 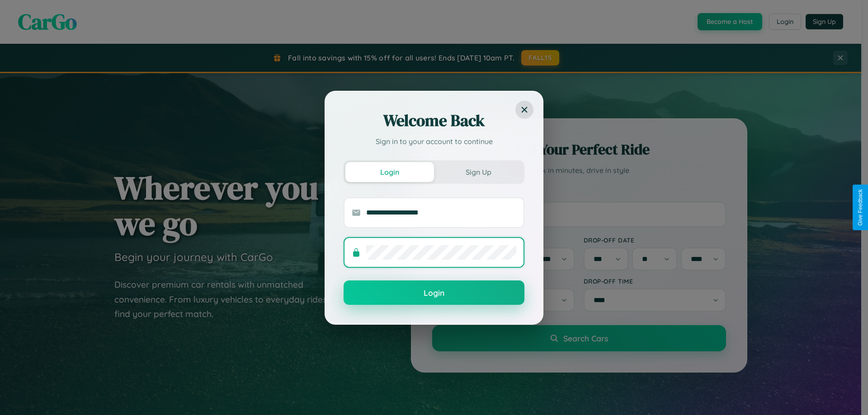 I want to click on div: Give Feedback, so click(x=860, y=207).